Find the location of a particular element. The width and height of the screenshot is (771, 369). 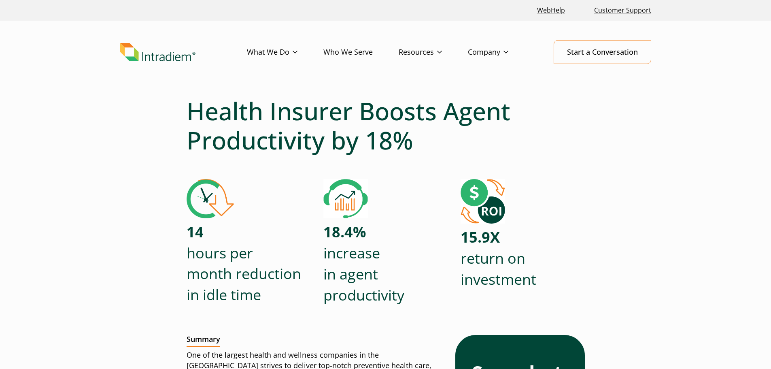

a: Start a Conversation is located at coordinates (602, 52).